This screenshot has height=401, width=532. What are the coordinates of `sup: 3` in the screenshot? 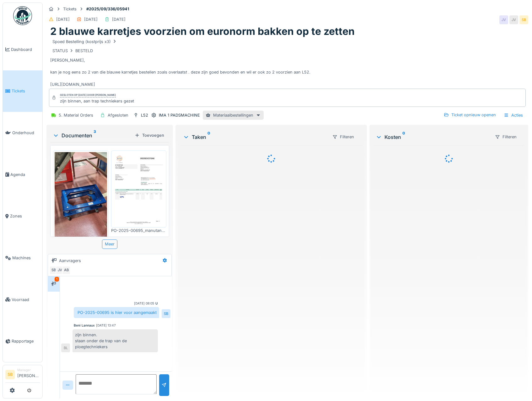 It's located at (95, 135).